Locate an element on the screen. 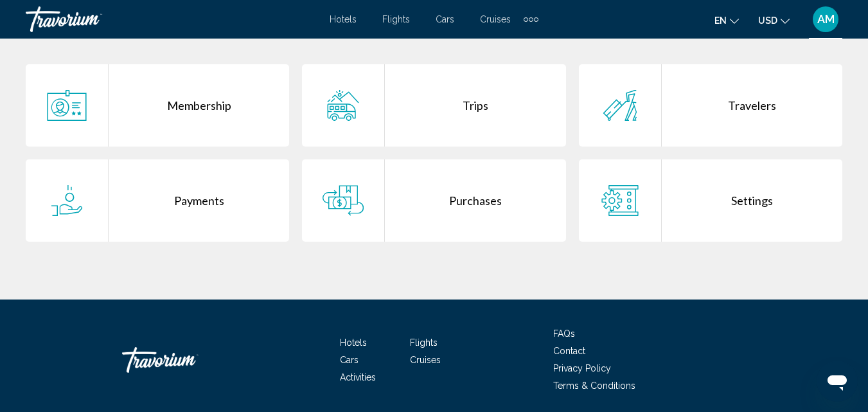  span: AM is located at coordinates (826, 19).